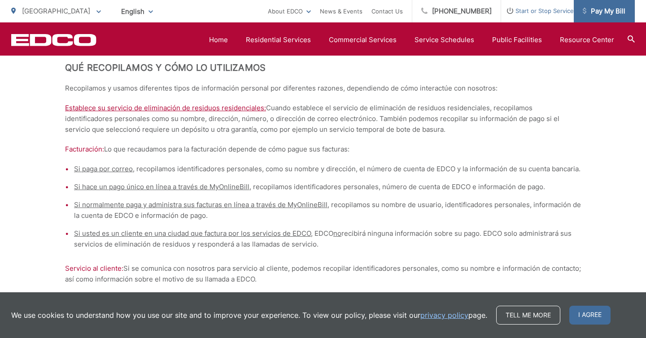 This screenshot has width=646, height=338. What do you see at coordinates (328, 239) in the screenshot?
I see `li: , EDCO recibirá ninguna información sobre su pago. EDCO solo administrará sus servicios de elimin...` at bounding box center [328, 239].